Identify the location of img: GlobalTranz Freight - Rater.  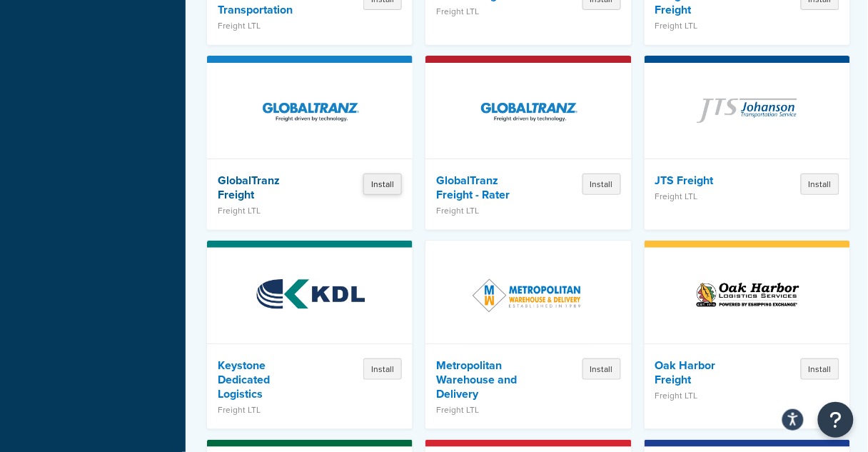
(528, 111).